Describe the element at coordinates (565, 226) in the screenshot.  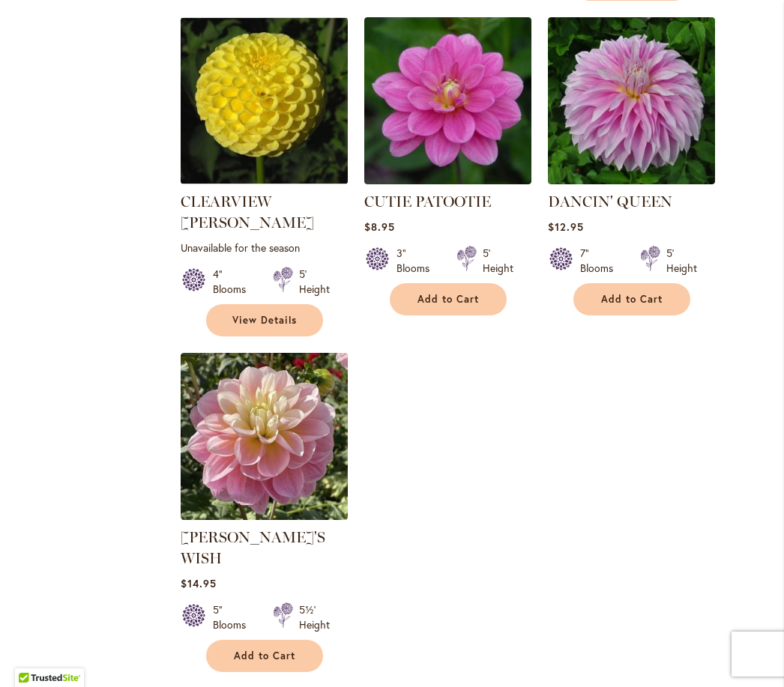
I see `span: $12.95` at that location.